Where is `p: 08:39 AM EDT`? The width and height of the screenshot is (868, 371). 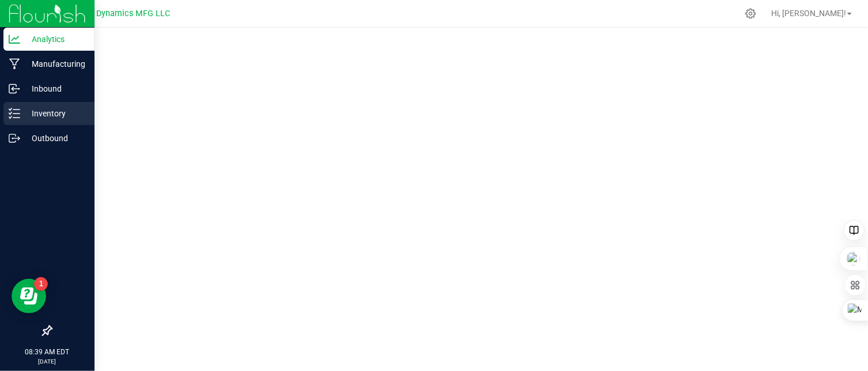
p: 08:39 AM EDT is located at coordinates (48, 352).